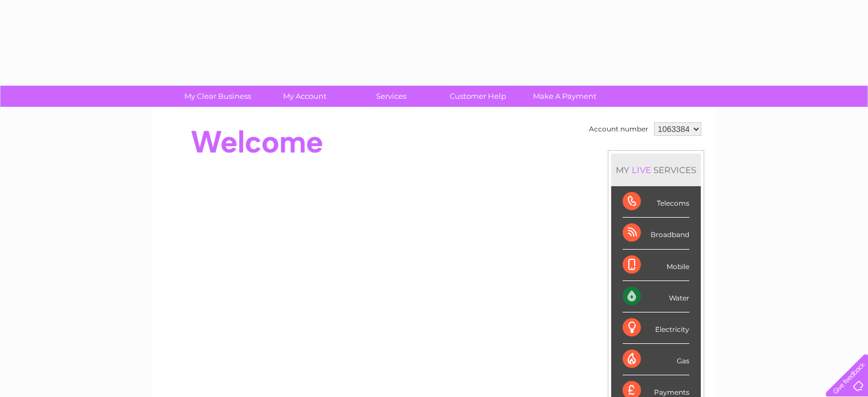  Describe the element at coordinates (391, 96) in the screenshot. I see `a: Services` at that location.